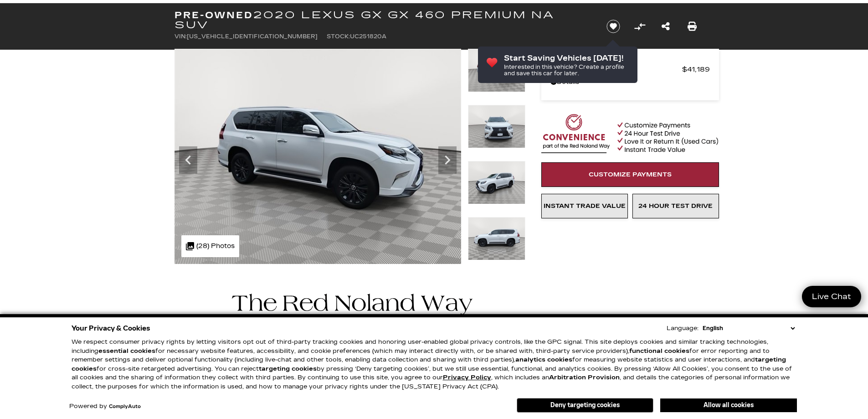  I want to click on span: $41,189, so click(696, 69).